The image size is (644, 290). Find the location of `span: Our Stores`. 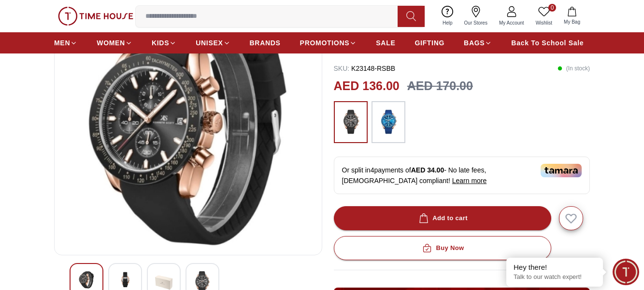

span: Our Stores is located at coordinates (475, 22).